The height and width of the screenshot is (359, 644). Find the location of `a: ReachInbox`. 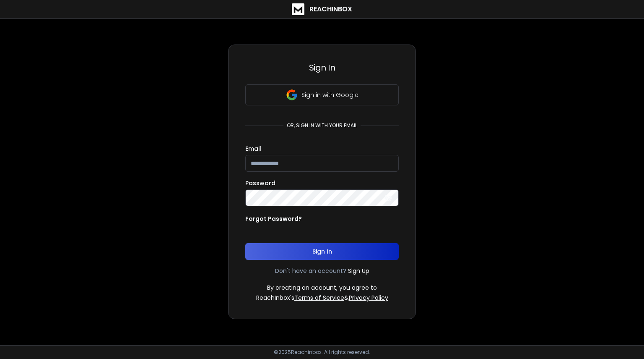

a: ReachInbox is located at coordinates (322, 9).